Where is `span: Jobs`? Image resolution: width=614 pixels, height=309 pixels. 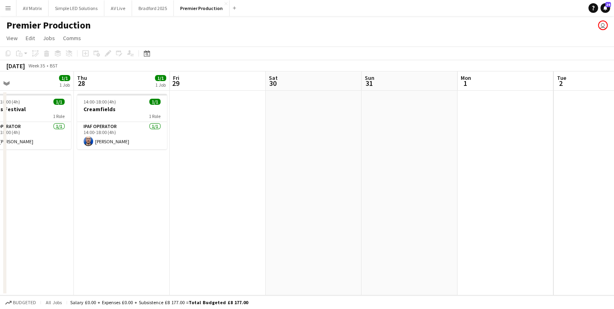 span: Jobs is located at coordinates (49, 38).